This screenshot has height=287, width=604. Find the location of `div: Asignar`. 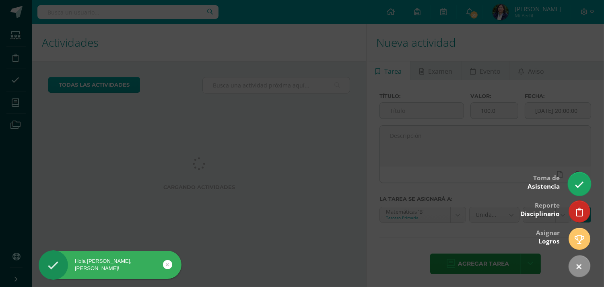

div: Asignar is located at coordinates (548, 236).